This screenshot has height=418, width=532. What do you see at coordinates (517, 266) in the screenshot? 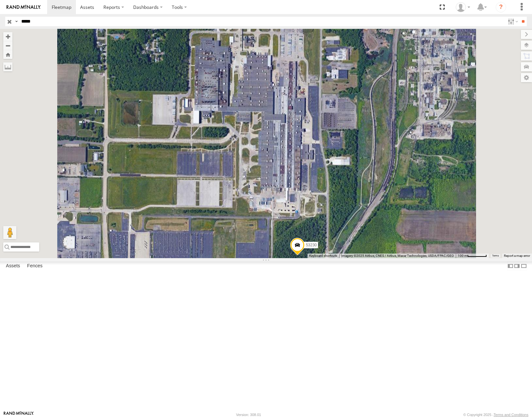
I see `label: Dock Summary Table to the Right` at bounding box center [517, 266].